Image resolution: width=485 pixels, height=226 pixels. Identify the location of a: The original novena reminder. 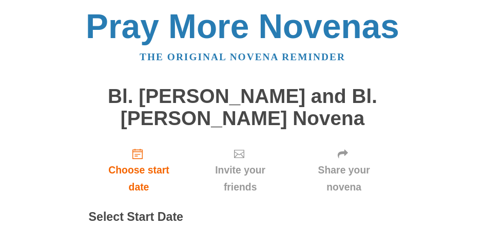
(242, 57).